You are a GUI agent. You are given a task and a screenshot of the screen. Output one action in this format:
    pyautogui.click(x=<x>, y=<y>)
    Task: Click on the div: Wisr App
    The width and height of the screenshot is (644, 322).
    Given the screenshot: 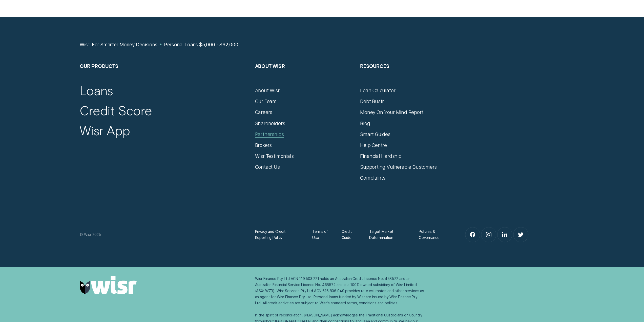 What is the action you would take?
    pyautogui.click(x=105, y=130)
    